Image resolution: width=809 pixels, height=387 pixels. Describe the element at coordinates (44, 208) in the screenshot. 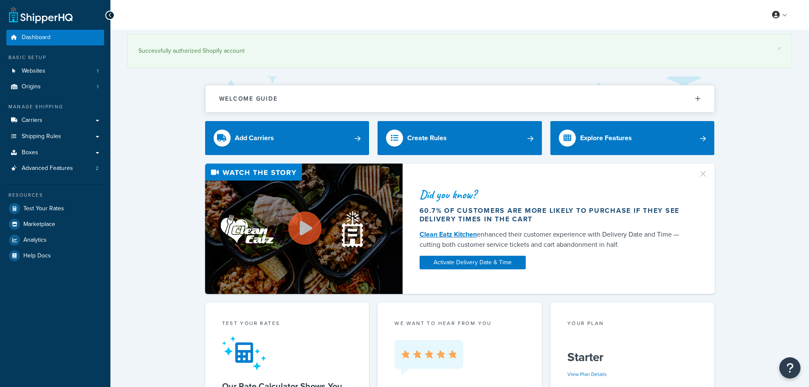

I see `span: Test Your Rates` at that location.